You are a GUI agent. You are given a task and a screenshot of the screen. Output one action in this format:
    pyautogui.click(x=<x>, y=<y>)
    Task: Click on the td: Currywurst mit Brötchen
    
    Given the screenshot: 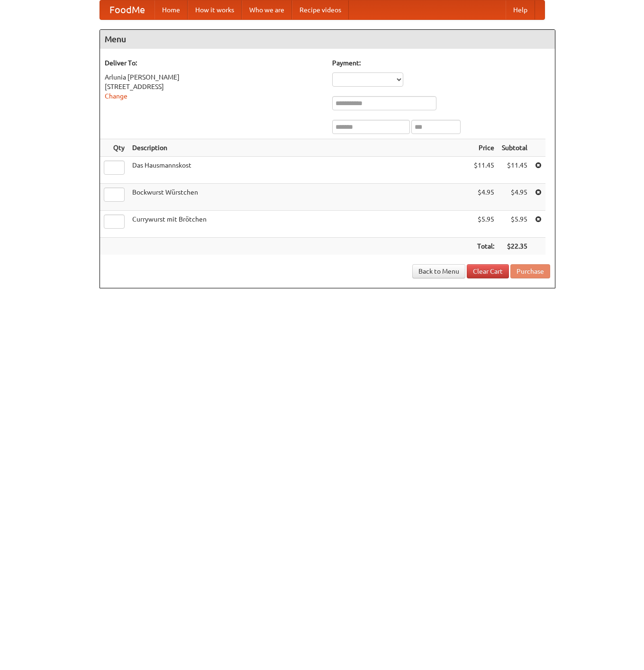 What is the action you would take?
    pyautogui.click(x=299, y=224)
    